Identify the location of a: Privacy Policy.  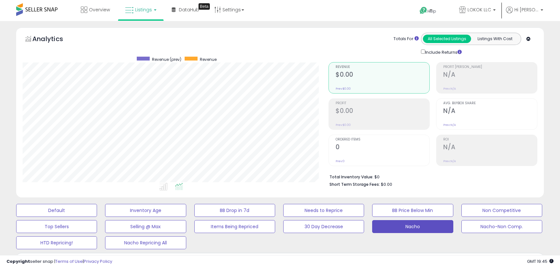
(98, 261).